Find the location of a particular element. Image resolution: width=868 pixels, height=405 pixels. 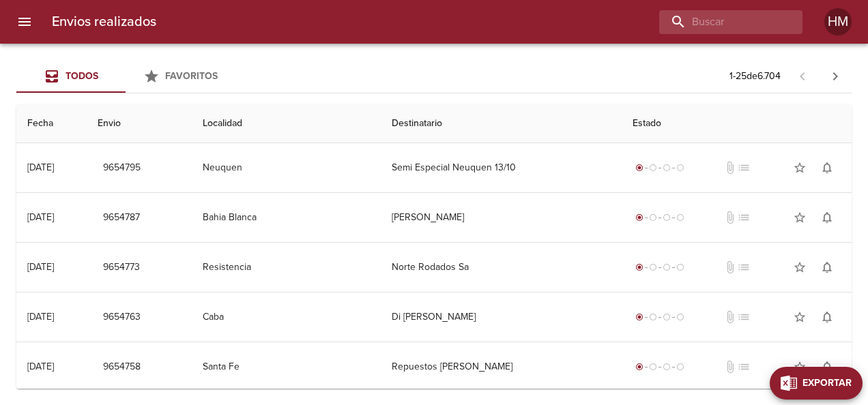

input: buscar is located at coordinates (719, 22).